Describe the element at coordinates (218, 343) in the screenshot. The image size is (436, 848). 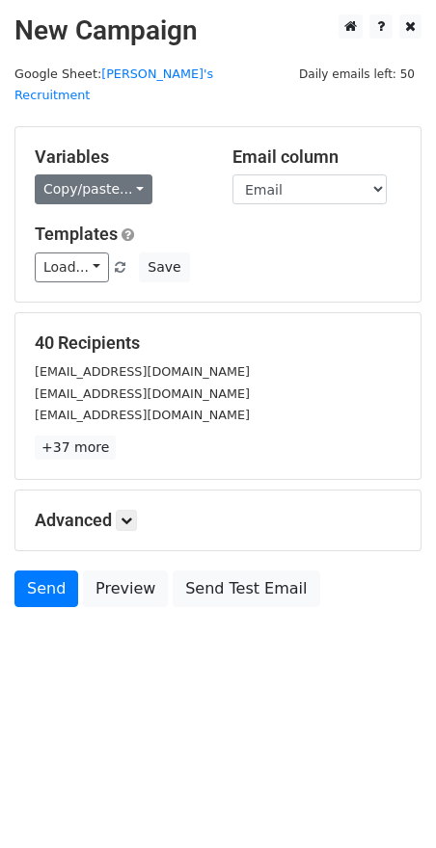
I see `h5: 40 Recipients` at that location.